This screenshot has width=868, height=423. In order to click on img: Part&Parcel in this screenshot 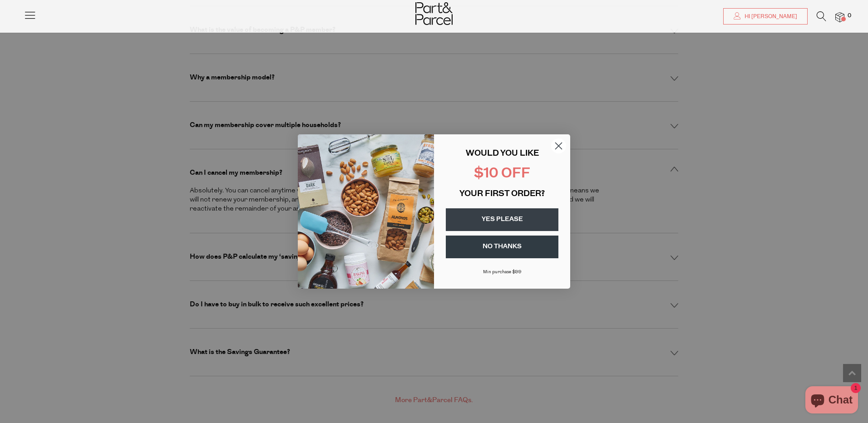, I will do `click(434, 14)`.